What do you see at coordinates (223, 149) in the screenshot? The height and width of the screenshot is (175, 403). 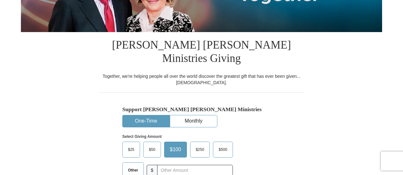 I see `span: $500` at bounding box center [223, 149].